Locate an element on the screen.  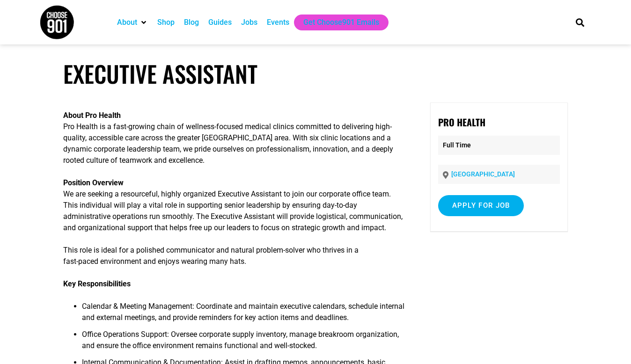
li: Office Operations Support: Oversee corporate supply inventory, manage breakroom organization, and... is located at coordinates (243, 343).